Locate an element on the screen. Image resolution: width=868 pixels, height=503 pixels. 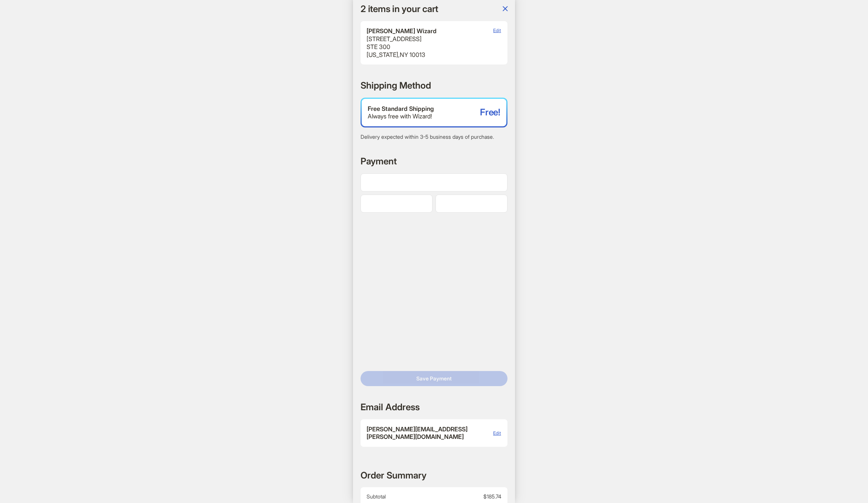
h2: Payment is located at coordinates (379, 161).